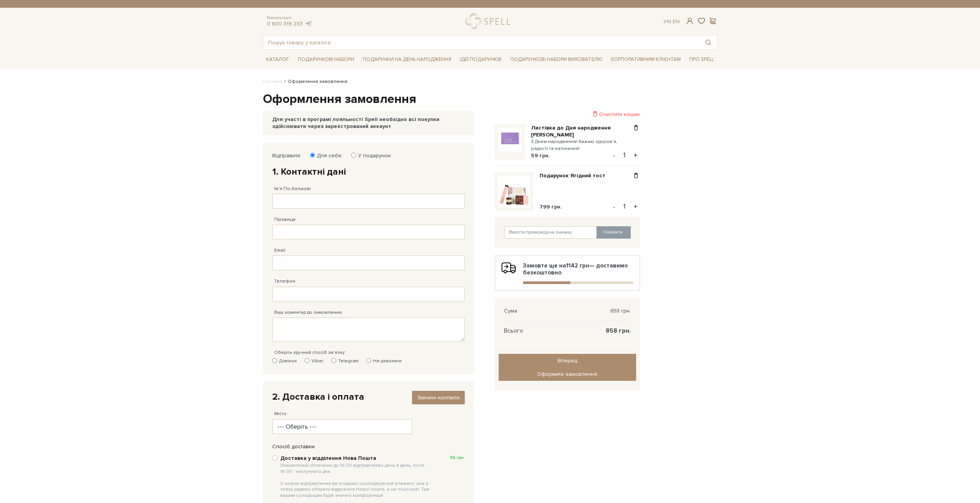  I want to click on span: Сума, so click(511, 311).